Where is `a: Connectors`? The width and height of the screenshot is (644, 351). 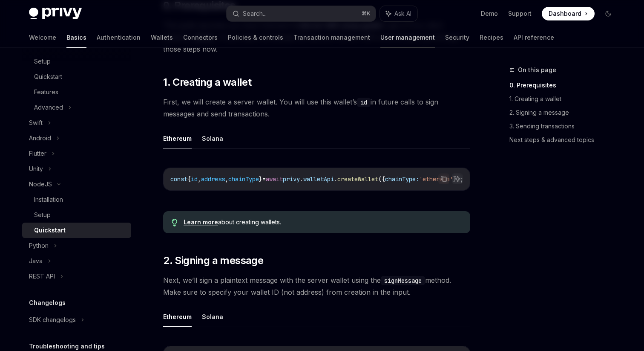 a: Connectors is located at coordinates (200, 38).